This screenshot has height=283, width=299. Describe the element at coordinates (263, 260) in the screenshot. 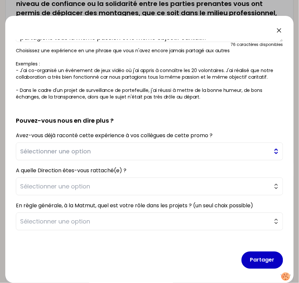

I see `button: Partager` at that location.